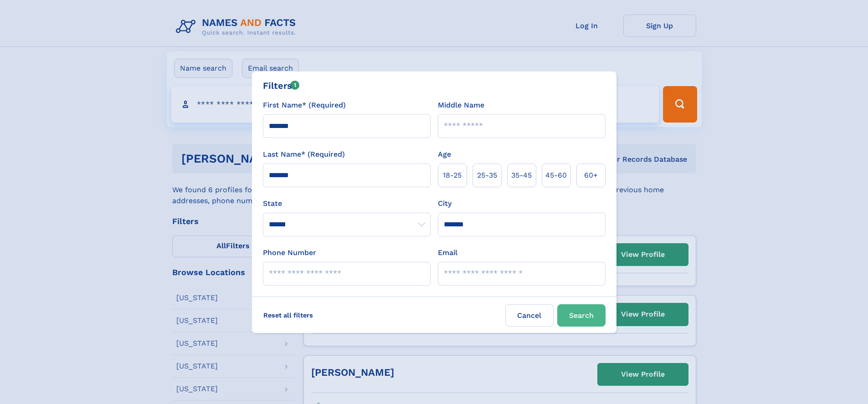 This screenshot has width=868, height=404. Describe the element at coordinates (444, 154) in the screenshot. I see `label: Age` at that location.